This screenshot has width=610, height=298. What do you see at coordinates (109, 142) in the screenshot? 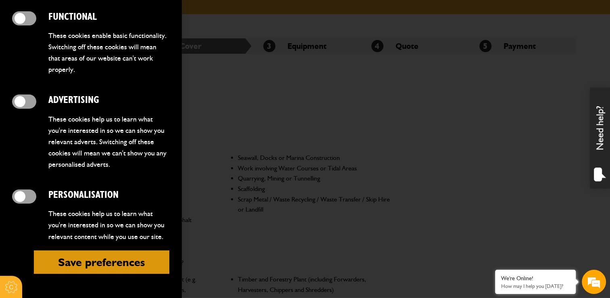
I see `p: These cookies help us to learn what you're interested in so we can show you relevant adverts. Swi...` at bounding box center [109, 142].